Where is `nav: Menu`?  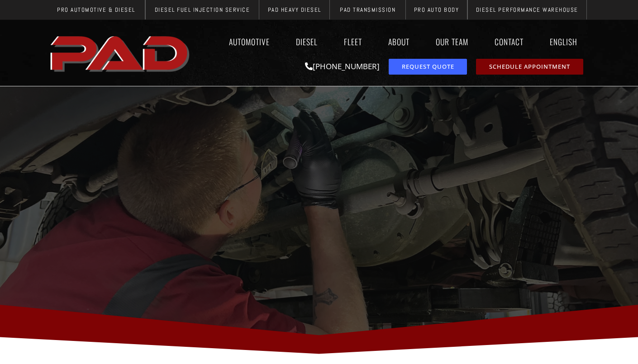 nav: Menu is located at coordinates (392, 41).